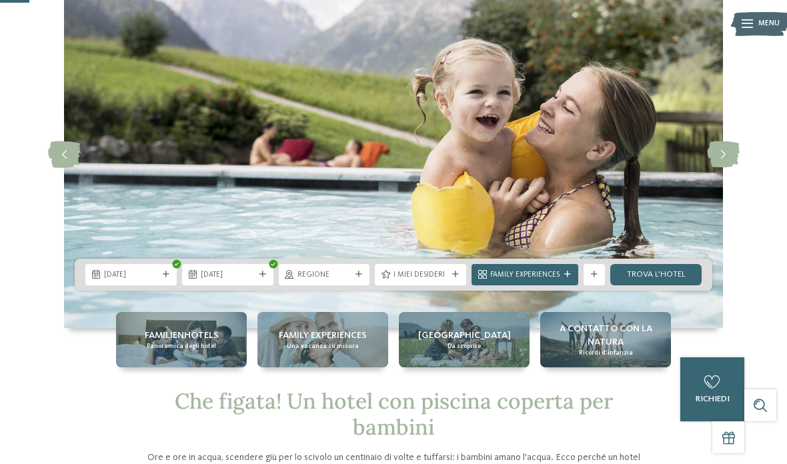 Image resolution: width=787 pixels, height=464 pixels. I want to click on span: A contatto con la natura, so click(606, 336).